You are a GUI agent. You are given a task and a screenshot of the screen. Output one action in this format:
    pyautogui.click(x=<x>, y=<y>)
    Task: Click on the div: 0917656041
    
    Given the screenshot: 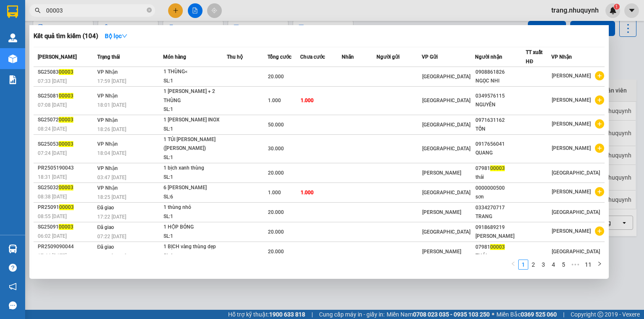 What is the action you would take?
    pyautogui.click(x=501, y=144)
    